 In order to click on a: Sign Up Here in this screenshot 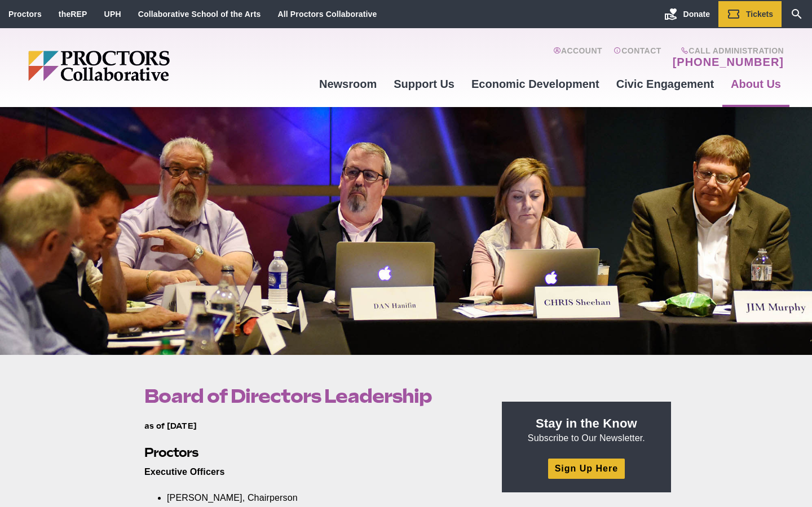, I will do `click(586, 468)`.